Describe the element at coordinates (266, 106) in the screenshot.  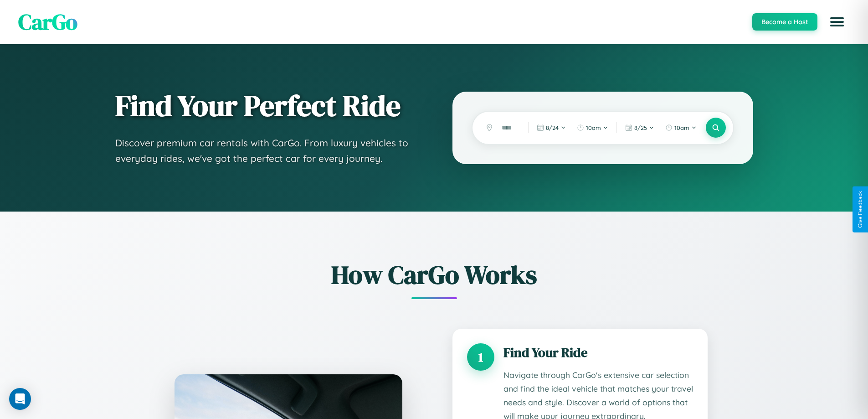
I see `h1: Find Your Perfect Ride` at that location.